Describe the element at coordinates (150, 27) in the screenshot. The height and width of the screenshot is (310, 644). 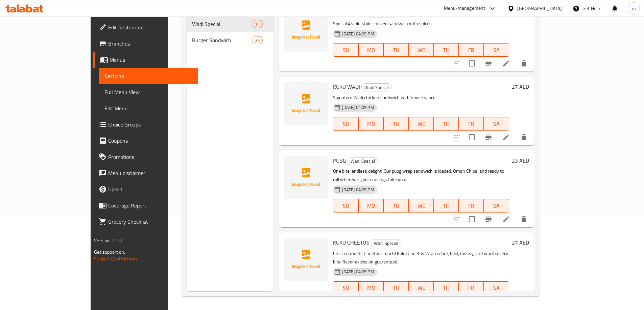
I see `span: Edit Restaurant` at that location.